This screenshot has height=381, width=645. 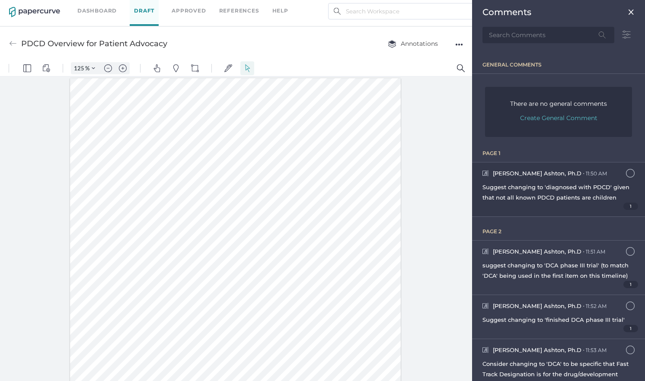 I want to click on button: Pan, so click(x=157, y=8).